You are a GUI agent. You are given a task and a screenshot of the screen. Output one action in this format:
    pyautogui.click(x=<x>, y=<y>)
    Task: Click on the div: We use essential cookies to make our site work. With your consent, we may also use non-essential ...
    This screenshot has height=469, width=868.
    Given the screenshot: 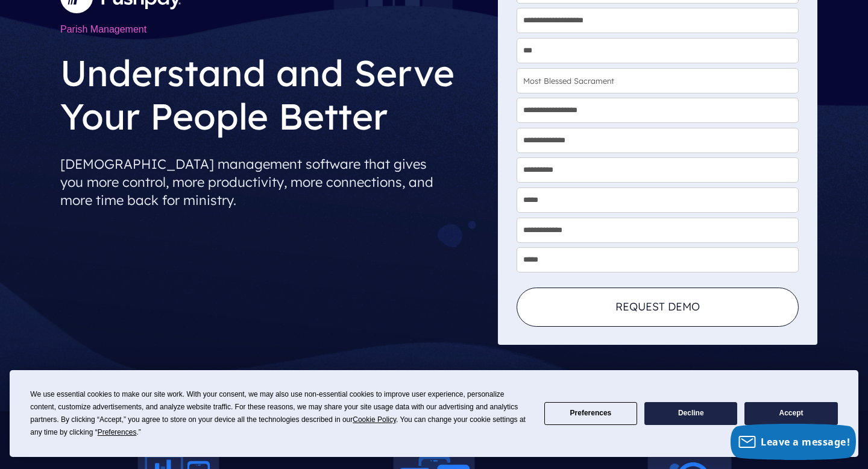 What is the action you would take?
    pyautogui.click(x=279, y=414)
    